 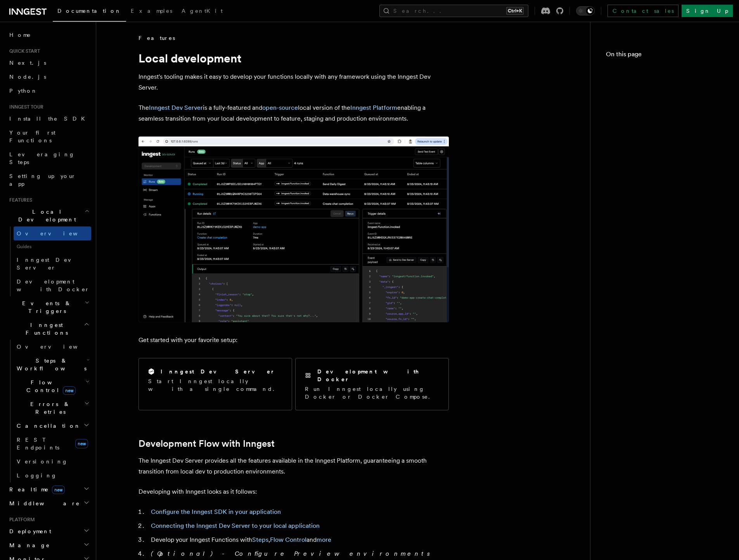 What do you see at coordinates (215, 384) in the screenshot?
I see `a: Inngest Dev ServerStart Inngest locally with a single command.` at bounding box center [215, 384].